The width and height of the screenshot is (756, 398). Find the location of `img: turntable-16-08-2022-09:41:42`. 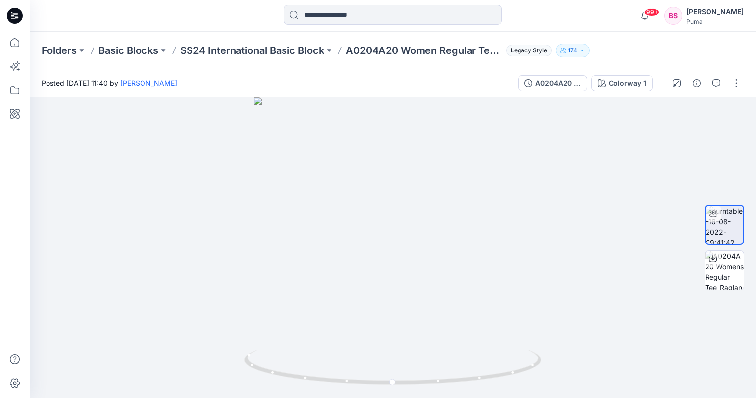

img: turntable-16-08-2022-09:41:42 is located at coordinates (724, 224).